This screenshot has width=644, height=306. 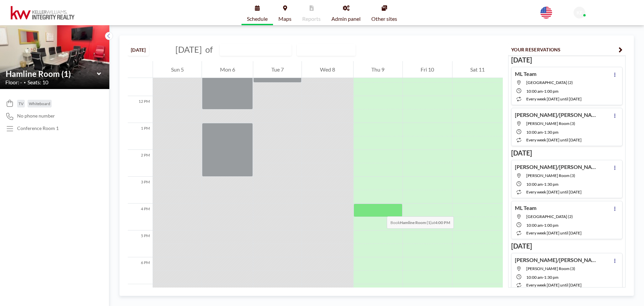 What do you see at coordinates (478, 70) in the screenshot?
I see `div: Sat 11` at bounding box center [478, 70].